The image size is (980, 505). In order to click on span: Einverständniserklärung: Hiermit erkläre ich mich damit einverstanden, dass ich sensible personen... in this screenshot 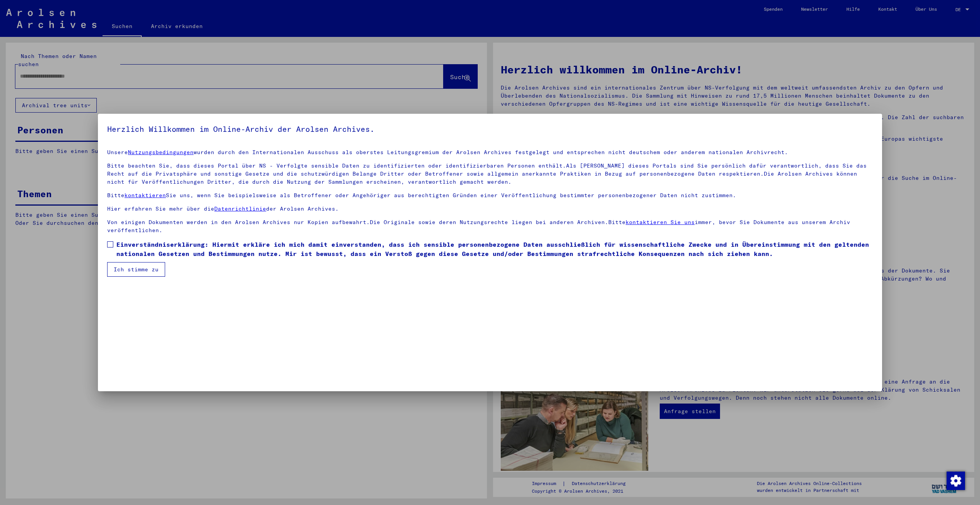, I will do `click(495, 249)`.